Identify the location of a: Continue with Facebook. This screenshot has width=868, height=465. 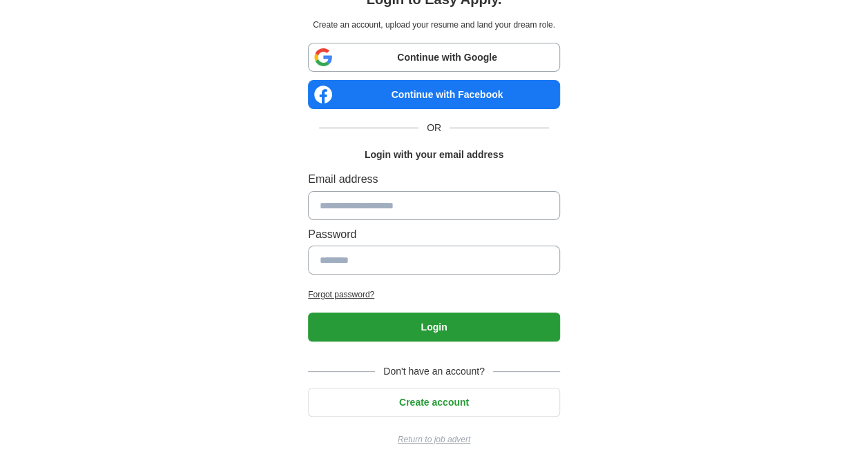
(434, 94).